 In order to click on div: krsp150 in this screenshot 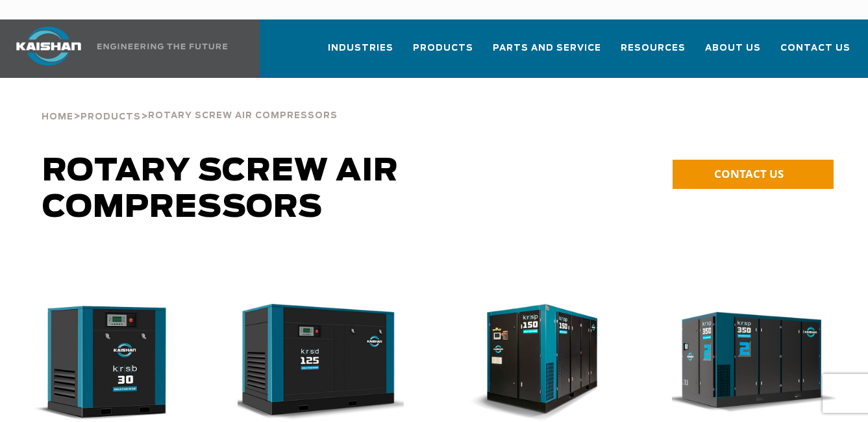, I will do `click(542, 363)`.